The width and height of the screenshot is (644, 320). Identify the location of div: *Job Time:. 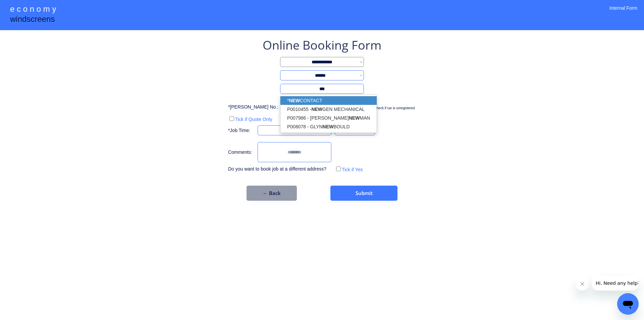
(241, 131).